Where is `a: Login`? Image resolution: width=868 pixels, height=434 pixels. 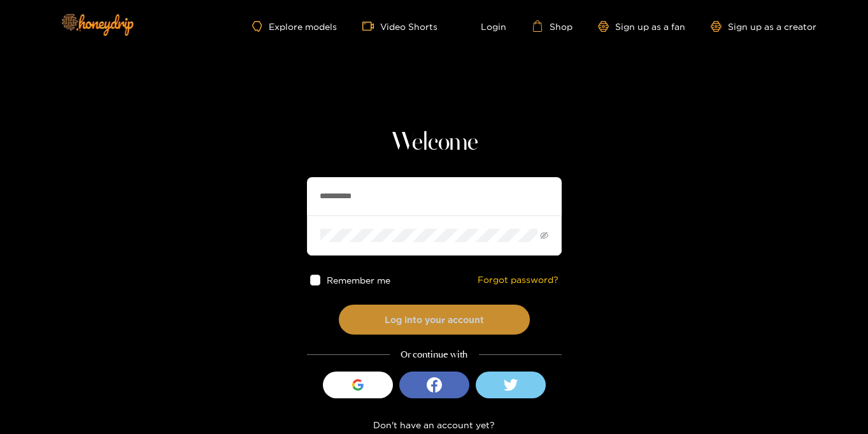
a: Login is located at coordinates (485, 26).